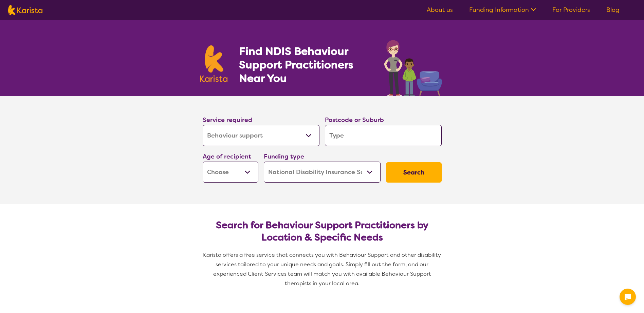  I want to click on button: Search, so click(413, 172).